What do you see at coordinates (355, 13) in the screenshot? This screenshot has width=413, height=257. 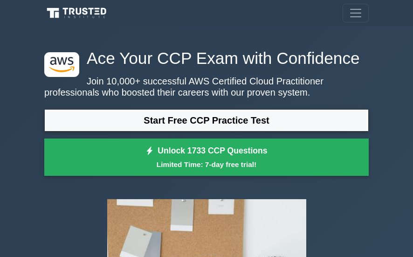 I see `button: Toggle navigation` at bounding box center [355, 13].